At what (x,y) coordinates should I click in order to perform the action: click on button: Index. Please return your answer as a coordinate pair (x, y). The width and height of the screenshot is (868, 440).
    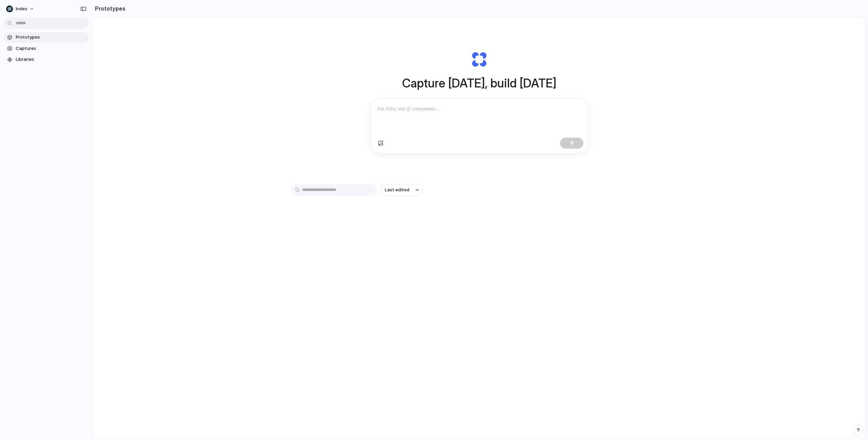
    Looking at the image, I should click on (21, 9).